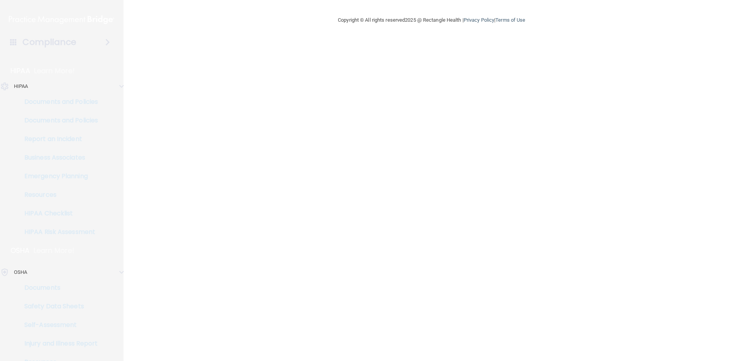  Describe the element at coordinates (58, 287) in the screenshot. I see `p: Documents` at that location.